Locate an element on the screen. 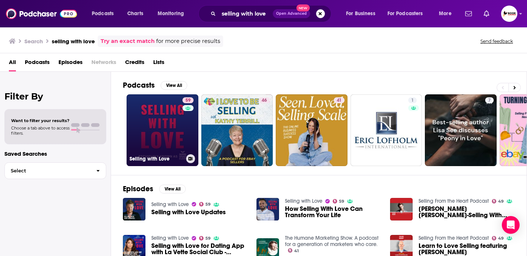 The image size is (527, 256). span: 1 is located at coordinates (412, 101).